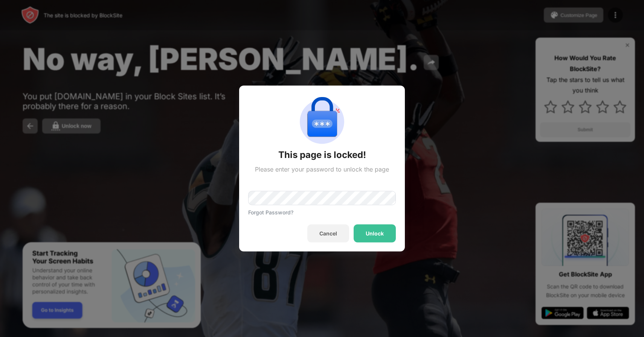  I want to click on div: Please enter your password to unlock the page, so click(322, 170).